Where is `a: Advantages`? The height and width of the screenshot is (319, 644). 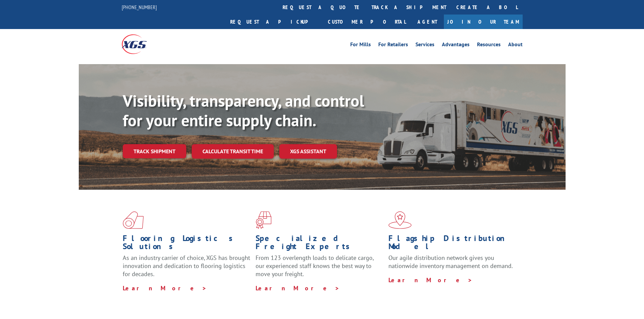 a: Advantages is located at coordinates (456, 46).